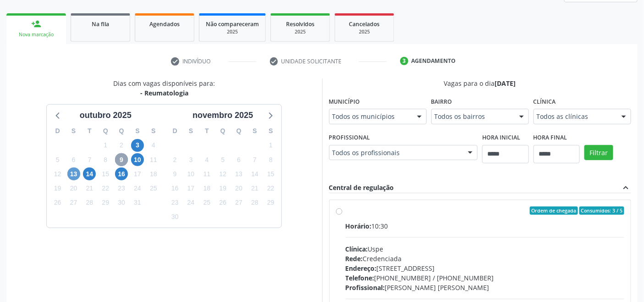  I want to click on span: sábado, 4 de outubro de 2025, so click(153, 145).